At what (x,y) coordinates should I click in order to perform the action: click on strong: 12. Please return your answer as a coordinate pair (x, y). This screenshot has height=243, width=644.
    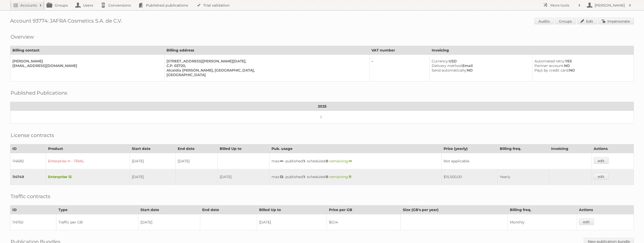
    Looking at the image, I should click on (282, 177).